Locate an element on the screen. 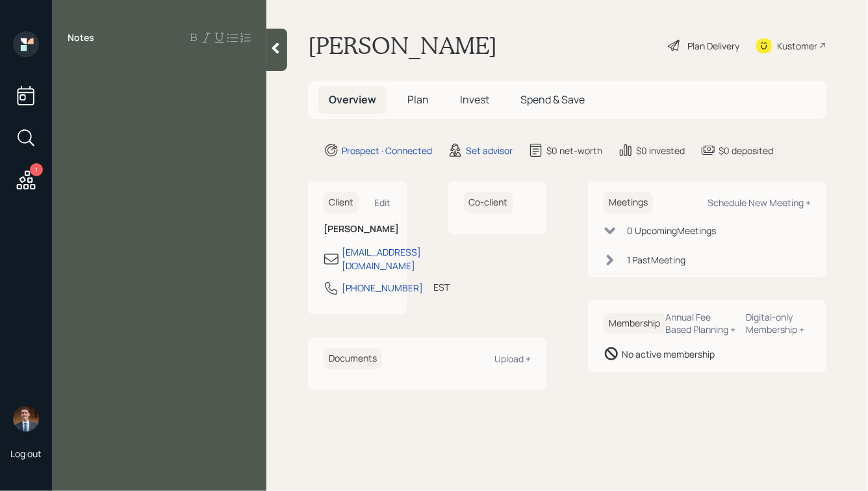 The width and height of the screenshot is (868, 491). div: 0 Upcoming Meeting s is located at coordinates (671, 230).